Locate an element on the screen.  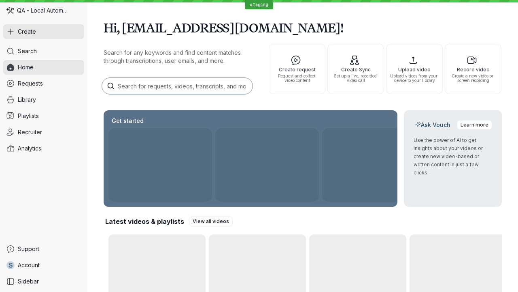
a: View all videos is located at coordinates (211, 221).